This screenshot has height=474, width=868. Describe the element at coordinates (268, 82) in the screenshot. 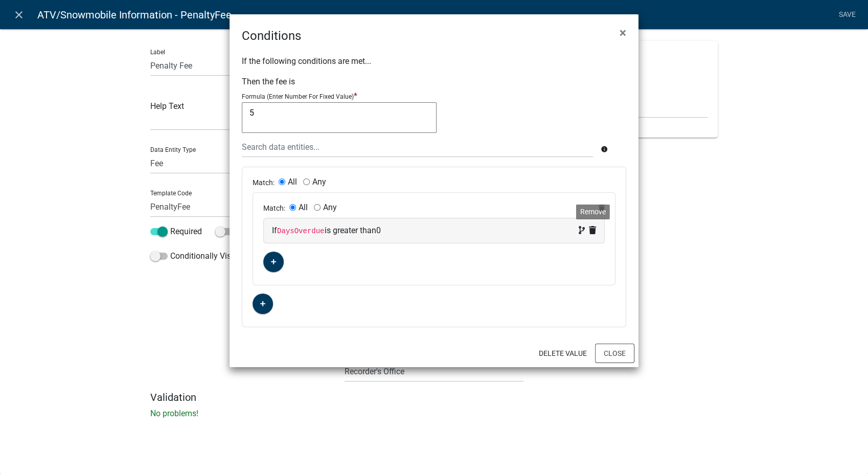

I see `label: Then the fee is` at that location.